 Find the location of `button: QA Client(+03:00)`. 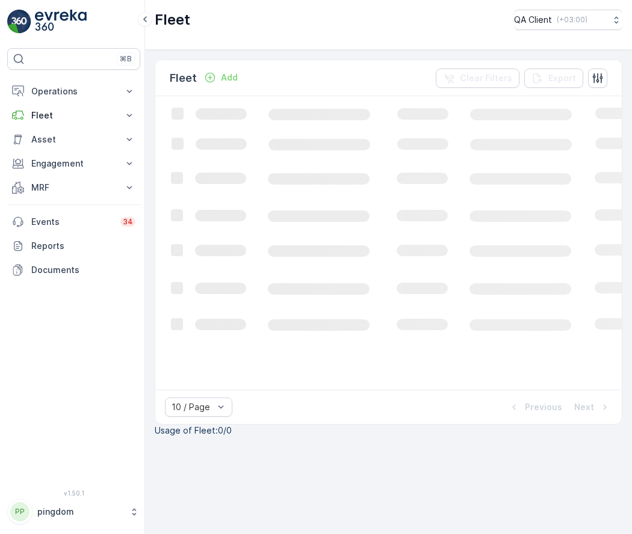

button: QA Client(+03:00) is located at coordinates (568, 20).